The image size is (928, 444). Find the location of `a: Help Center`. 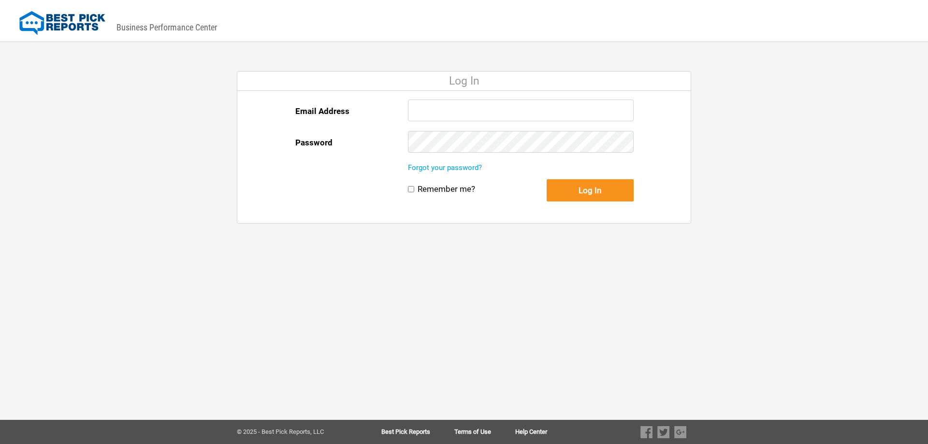

a: Help Center is located at coordinates (531, 432).